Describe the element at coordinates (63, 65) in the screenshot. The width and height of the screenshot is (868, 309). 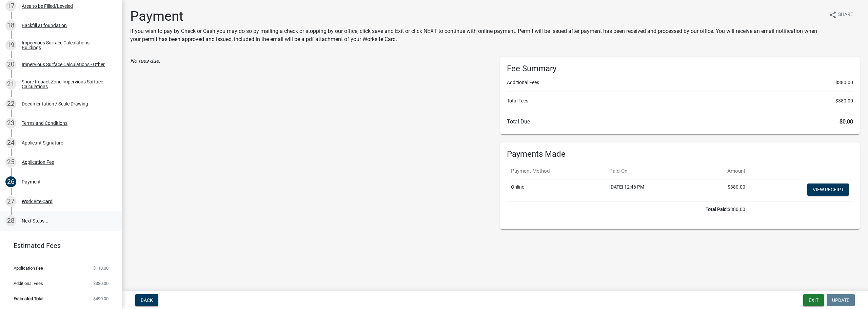
I see `div: Impervious Surface Calculations - Other` at that location.